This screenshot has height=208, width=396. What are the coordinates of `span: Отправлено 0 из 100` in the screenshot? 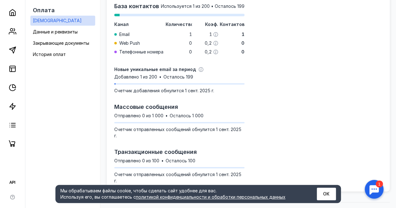 It's located at (137, 161).